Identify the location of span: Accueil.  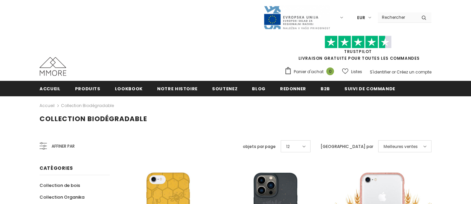
(50, 89).